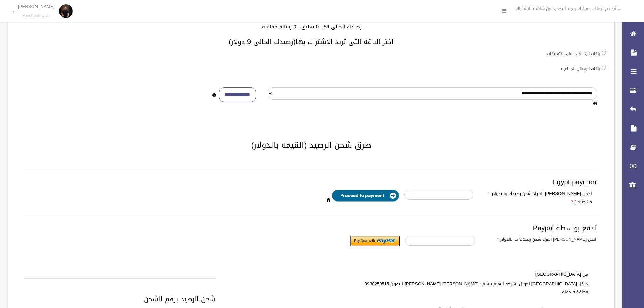 The width and height of the screenshot is (644, 308). I want to click on h3: اختر الباقه التى تريد الاشتراك بها(رصيدك الحالى 9 دولار), so click(311, 41).